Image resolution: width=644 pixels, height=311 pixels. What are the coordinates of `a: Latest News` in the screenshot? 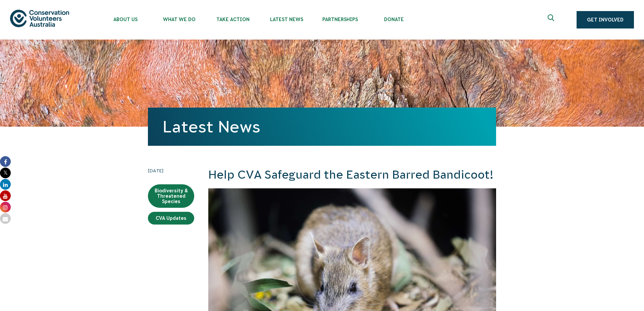 It's located at (211, 126).